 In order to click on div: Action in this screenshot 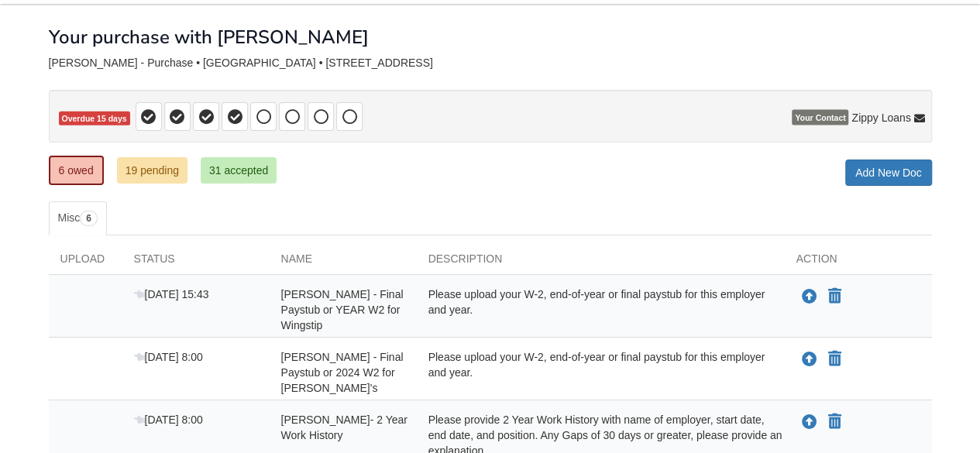, I will do `click(858, 263)`.